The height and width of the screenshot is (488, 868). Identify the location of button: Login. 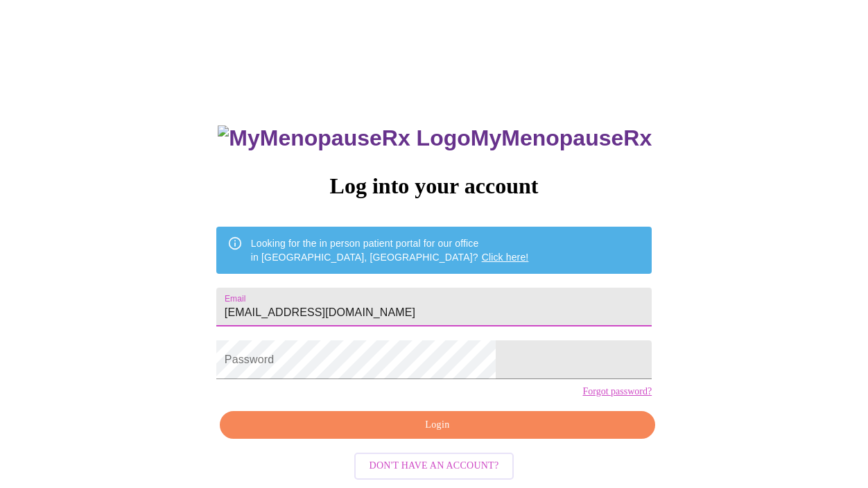
(437, 425).